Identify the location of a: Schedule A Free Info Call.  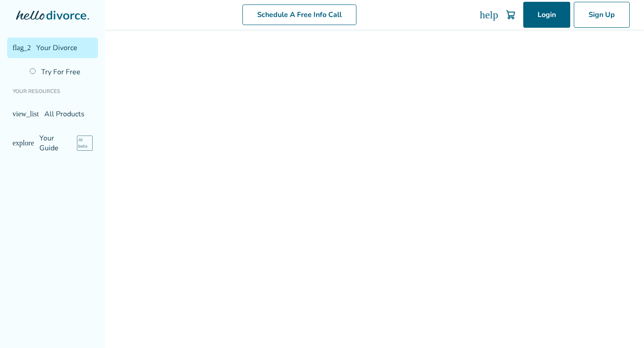
(299, 15).